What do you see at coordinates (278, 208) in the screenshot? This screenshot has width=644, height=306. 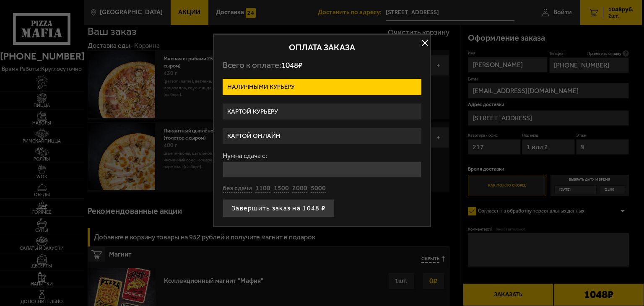 I see `button: Завершить заказ на 1048 ₽` at bounding box center [278, 208].